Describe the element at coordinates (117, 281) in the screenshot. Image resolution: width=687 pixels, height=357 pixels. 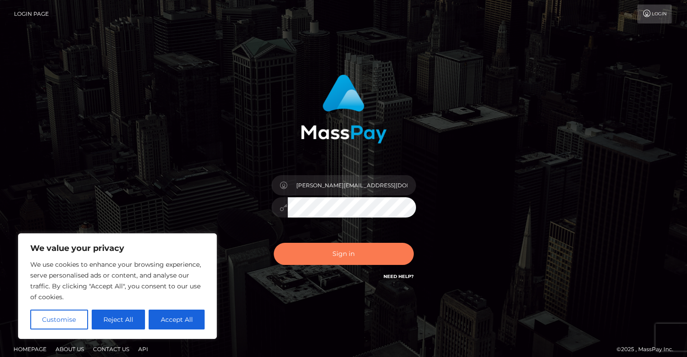
I see `p: We use cookies to enhance your browsing experience, serve personalised ads or content, and analys...` at that location.